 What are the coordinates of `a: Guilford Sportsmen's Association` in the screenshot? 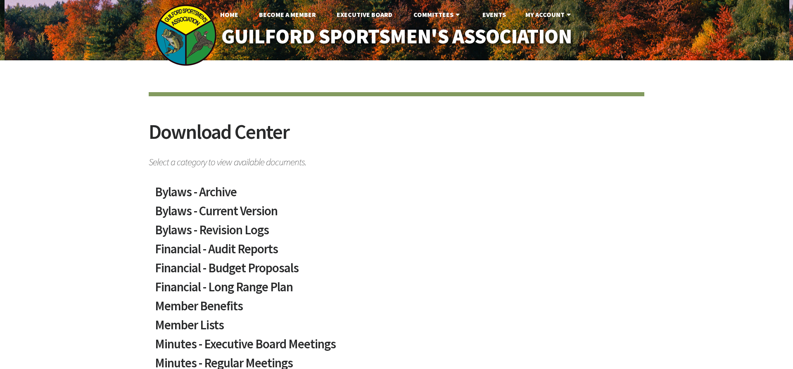 It's located at (397, 36).